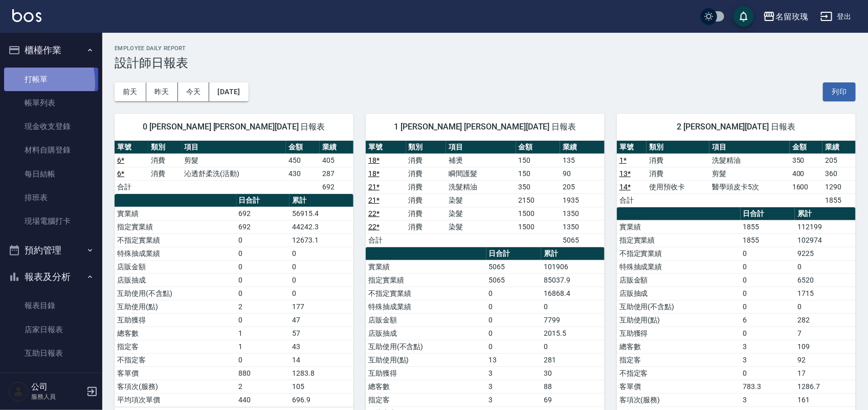 Image resolution: width=868 pixels, height=410 pixels. I want to click on th: 累計, so click(825, 214).